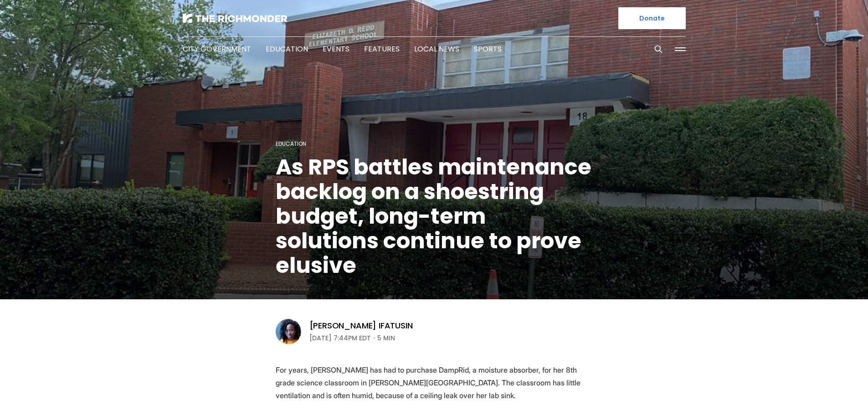  Describe the element at coordinates (217, 49) in the screenshot. I see `a: City Government` at that location.